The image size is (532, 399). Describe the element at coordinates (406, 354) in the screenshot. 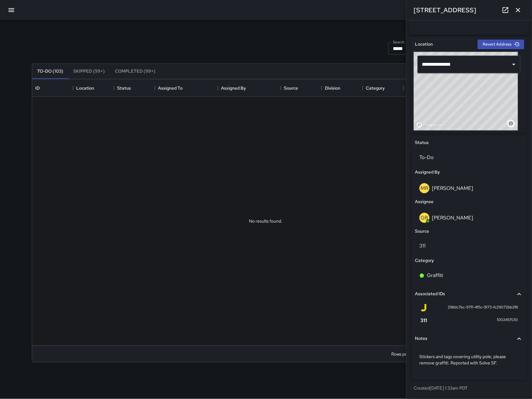

I see `p: Rows per page:` at that location.